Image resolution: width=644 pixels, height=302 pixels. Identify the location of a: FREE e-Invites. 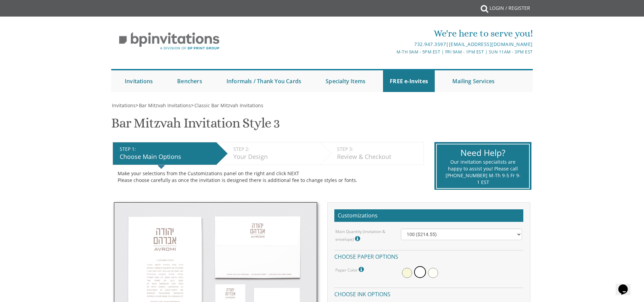
(409, 81).